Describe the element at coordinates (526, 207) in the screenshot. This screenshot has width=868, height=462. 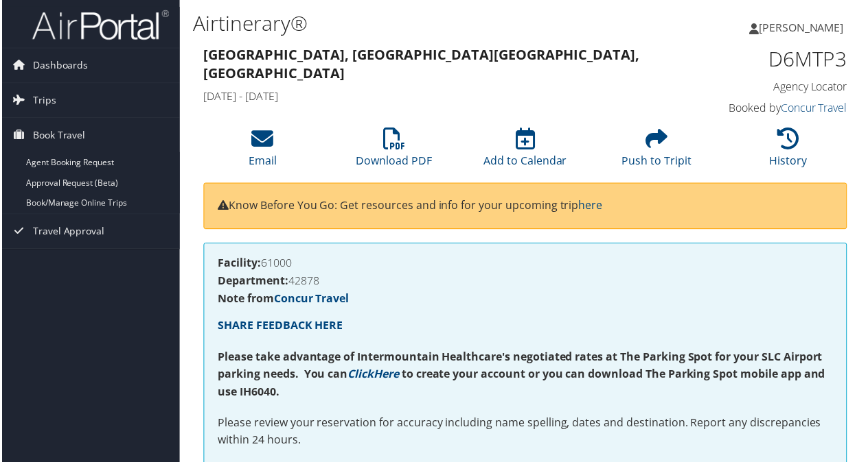
I see `p: Know Before You Go: Get resources and info for your upcoming trip` at that location.